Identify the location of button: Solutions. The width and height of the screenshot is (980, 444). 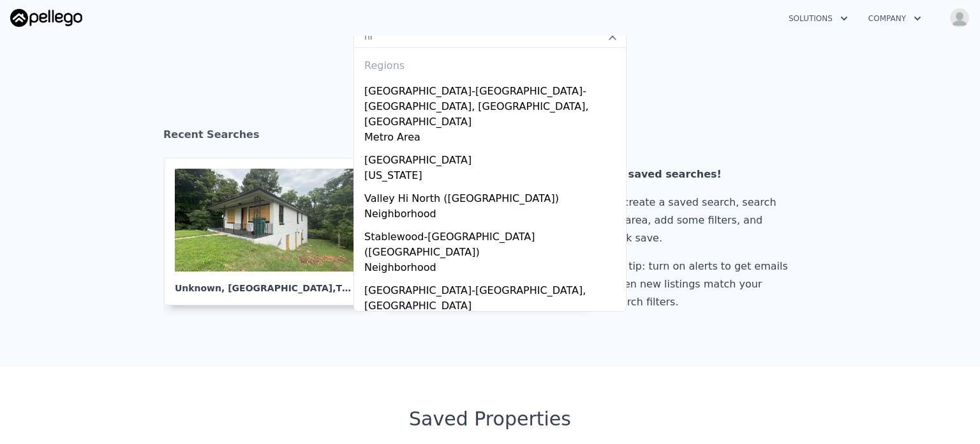
(817, 19).